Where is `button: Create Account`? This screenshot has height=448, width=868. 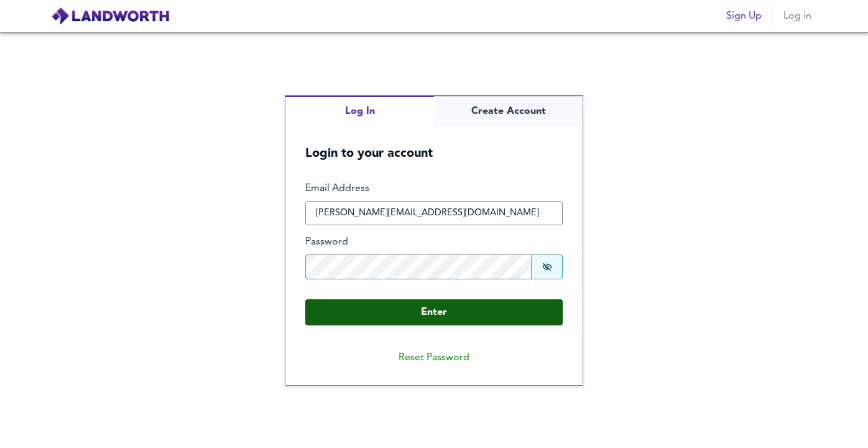 button: Create Account is located at coordinates (508, 110).